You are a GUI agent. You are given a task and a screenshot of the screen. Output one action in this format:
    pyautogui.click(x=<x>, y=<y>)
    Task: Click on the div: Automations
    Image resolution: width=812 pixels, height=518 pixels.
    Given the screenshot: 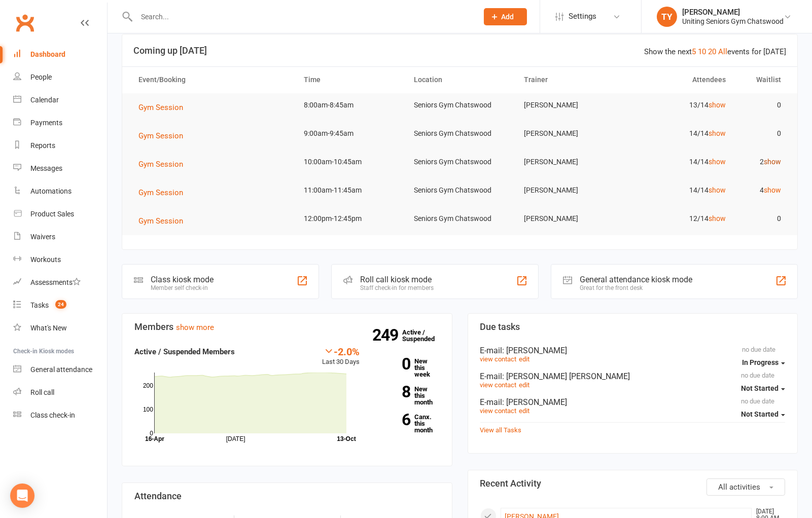 What is the action you would take?
    pyautogui.click(x=51, y=191)
    